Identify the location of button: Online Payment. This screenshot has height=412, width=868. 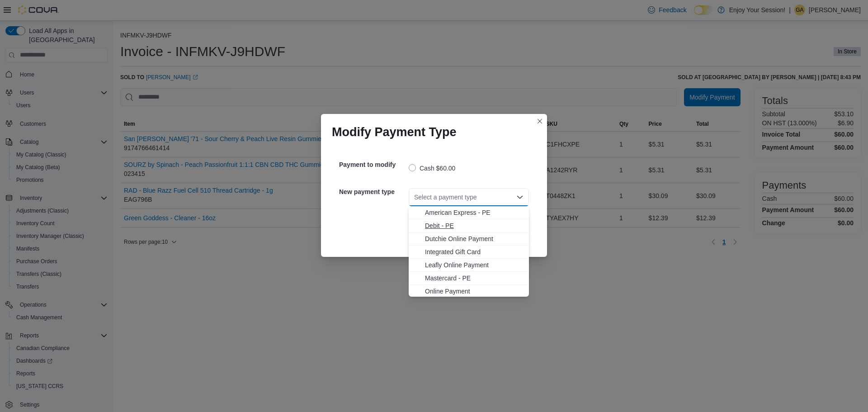
(469, 291).